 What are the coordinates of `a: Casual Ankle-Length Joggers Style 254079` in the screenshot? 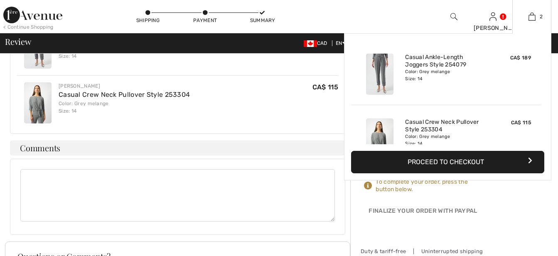 It's located at (446, 61).